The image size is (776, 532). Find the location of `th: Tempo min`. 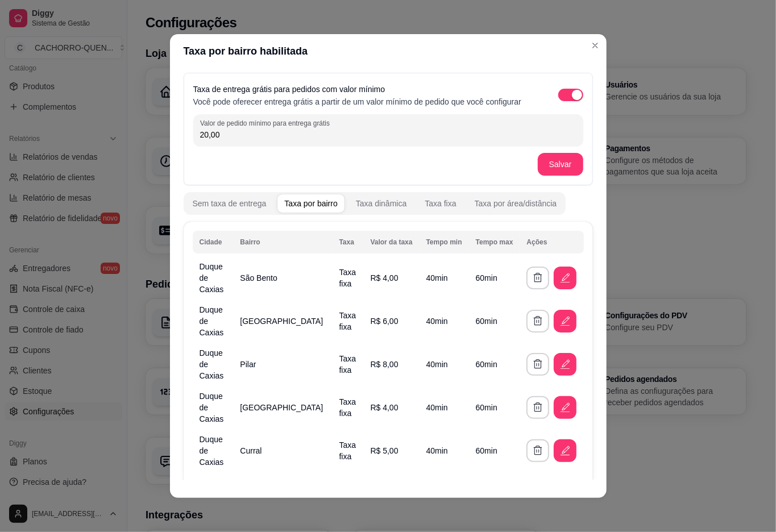

th: Tempo min is located at coordinates (444, 242).